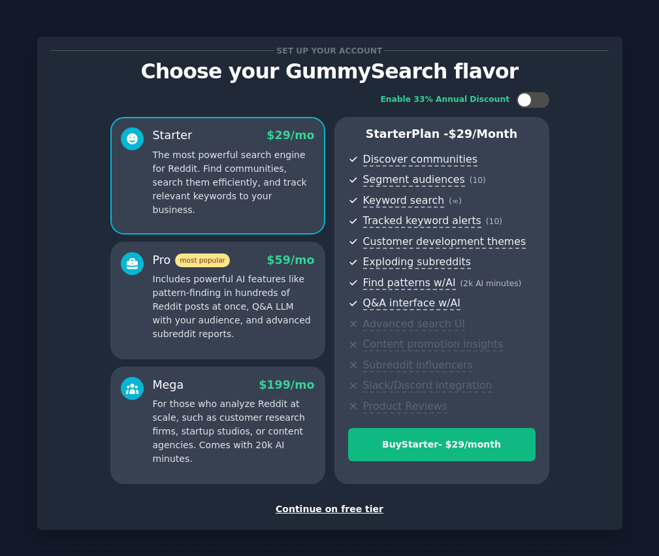 This screenshot has width=659, height=556. I want to click on p: The most powerful search engine for Reddit. Find communities, search them efficiently, and track ..., so click(234, 182).